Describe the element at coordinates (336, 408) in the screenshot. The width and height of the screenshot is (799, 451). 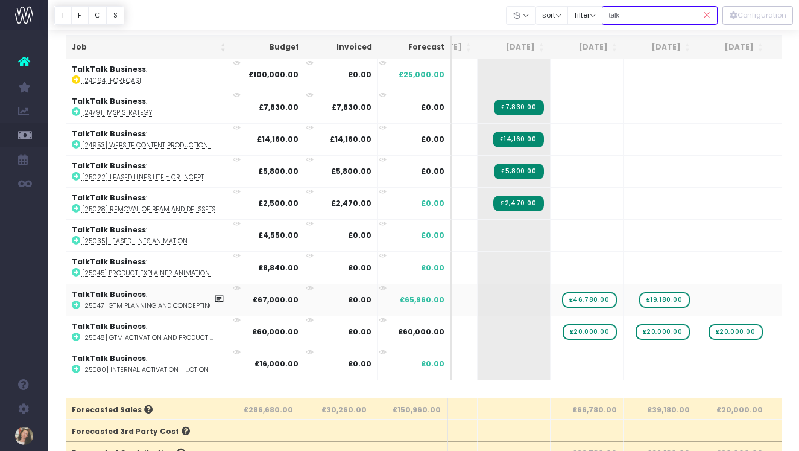
I see `th: £30,260.00` at that location.